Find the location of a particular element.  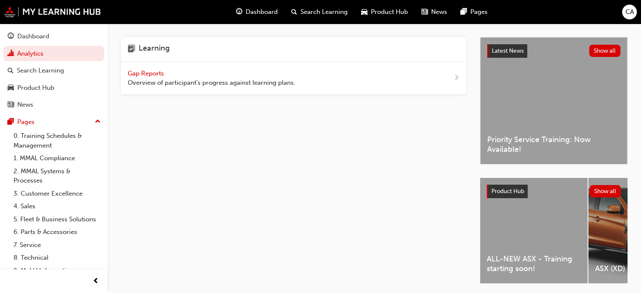

a: news-iconNews is located at coordinates (434, 12).